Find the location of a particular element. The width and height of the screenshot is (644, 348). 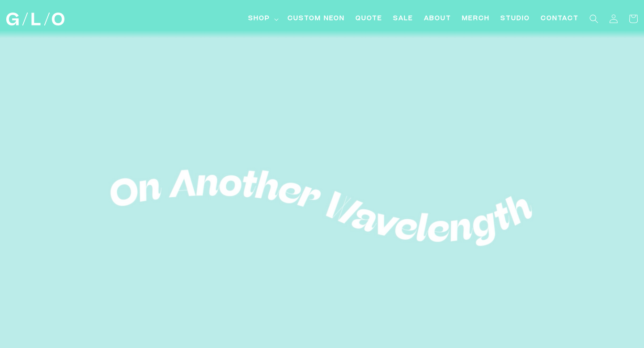

span: Contact is located at coordinates (560, 19).